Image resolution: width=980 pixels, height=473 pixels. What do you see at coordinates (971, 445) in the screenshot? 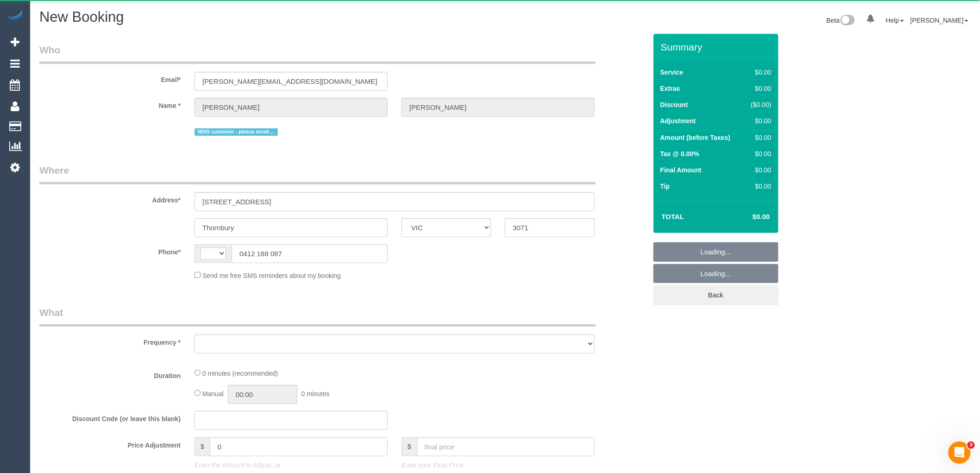
I see `span: 3` at bounding box center [971, 445].